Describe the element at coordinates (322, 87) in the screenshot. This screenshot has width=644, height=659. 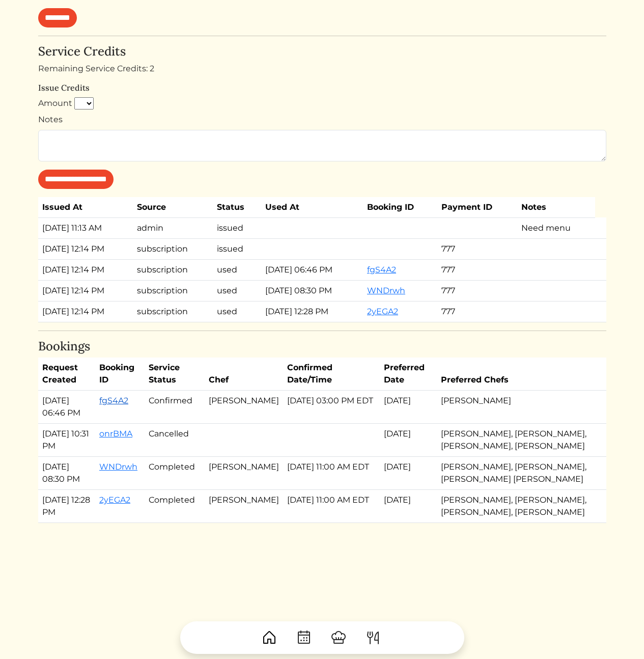
I see `h6: Issue Credits` at that location.